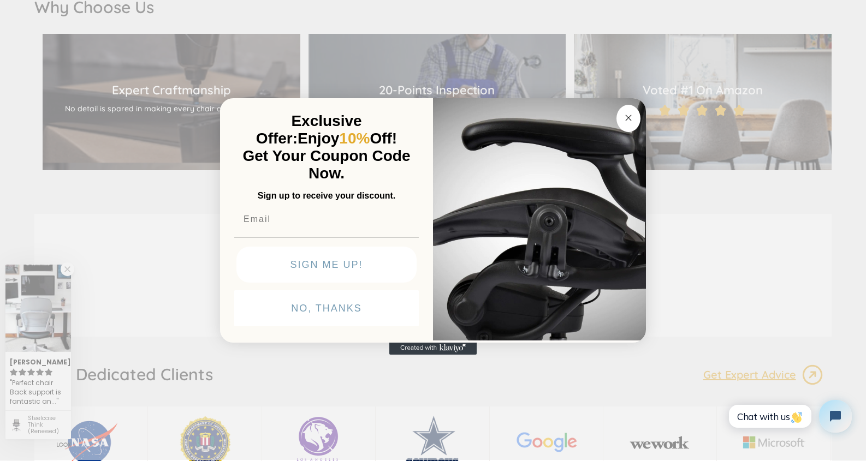 The height and width of the screenshot is (461, 866). I want to click on span: Chat with us, so click(53, 26).